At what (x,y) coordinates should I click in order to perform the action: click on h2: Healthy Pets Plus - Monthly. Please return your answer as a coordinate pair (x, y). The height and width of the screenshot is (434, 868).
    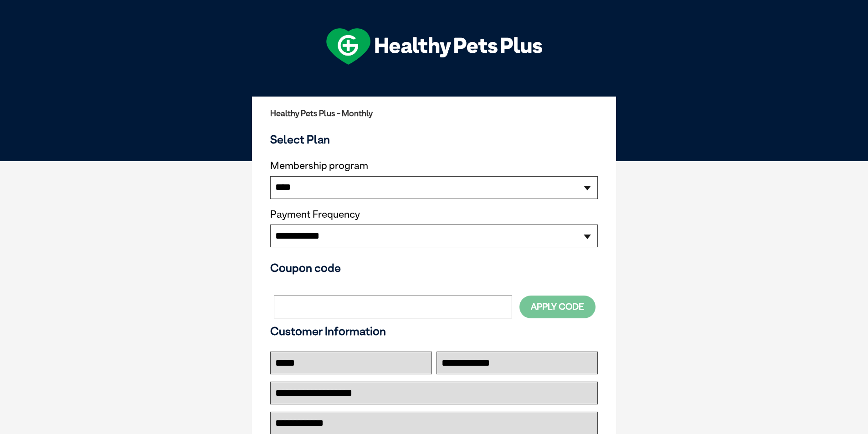
    Looking at the image, I should click on (434, 113).